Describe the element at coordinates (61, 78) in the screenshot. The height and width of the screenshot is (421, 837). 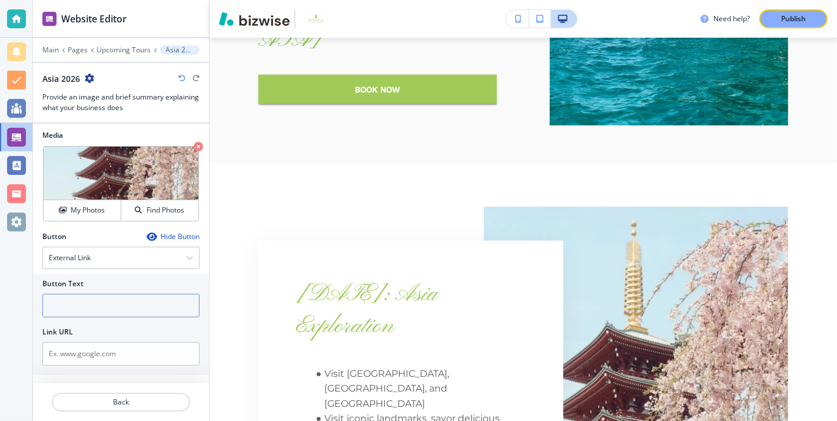
I see `h2: Asia 2026` at that location.